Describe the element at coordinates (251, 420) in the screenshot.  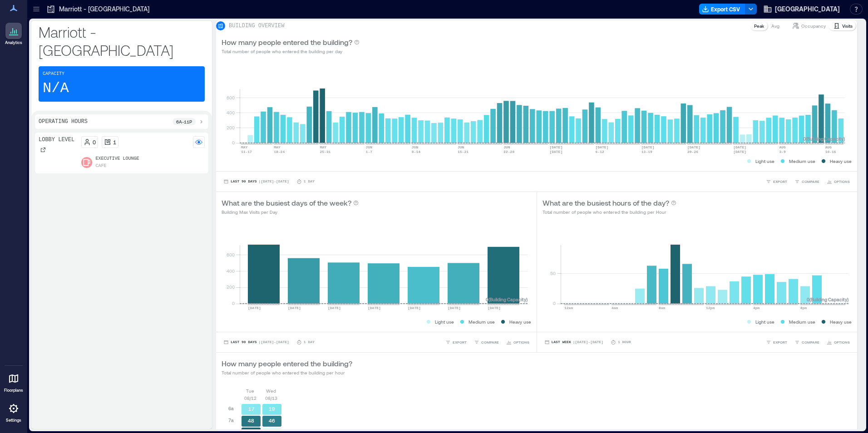
I see `text: 48` at that location.